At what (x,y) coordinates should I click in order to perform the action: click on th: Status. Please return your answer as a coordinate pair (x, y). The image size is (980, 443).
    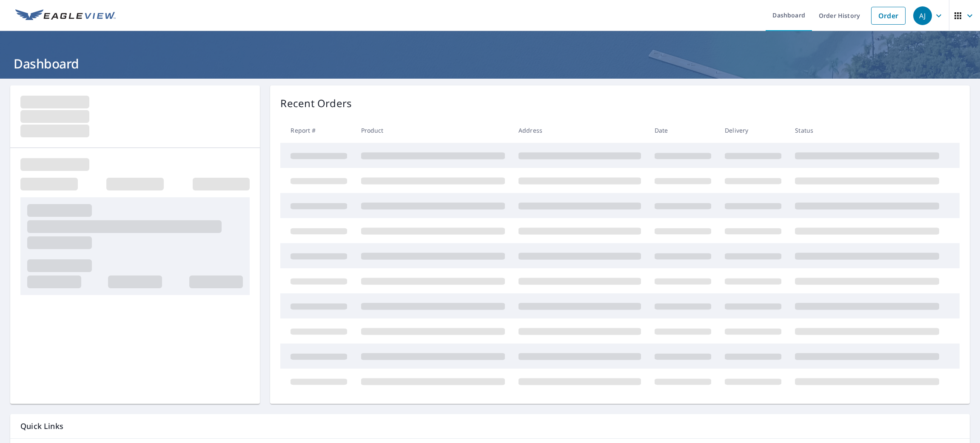
    Looking at the image, I should click on (867, 130).